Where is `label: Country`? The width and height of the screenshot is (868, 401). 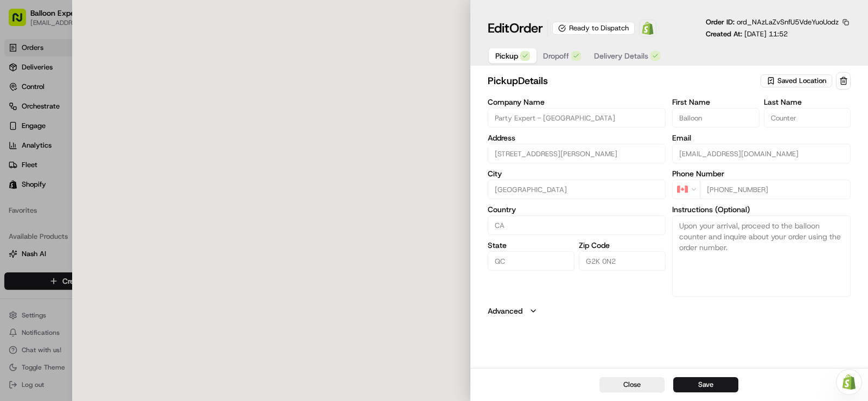
label: Country is located at coordinates (577, 209).